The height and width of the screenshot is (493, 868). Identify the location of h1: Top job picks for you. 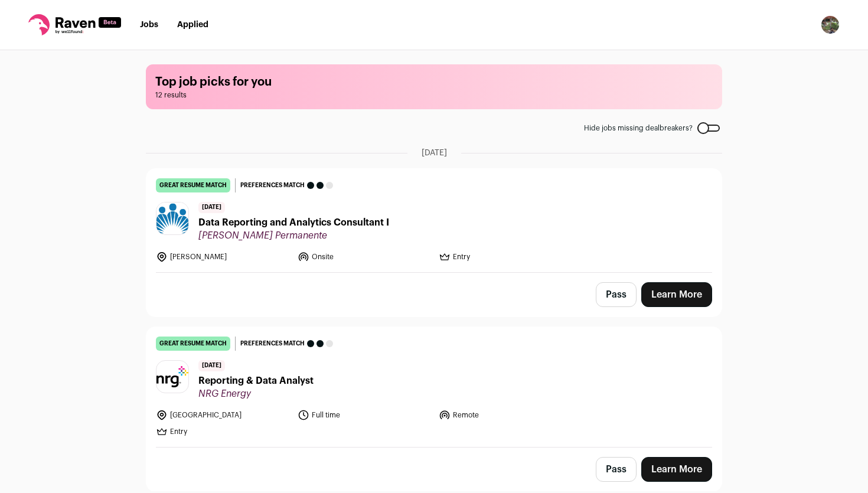
(434, 82).